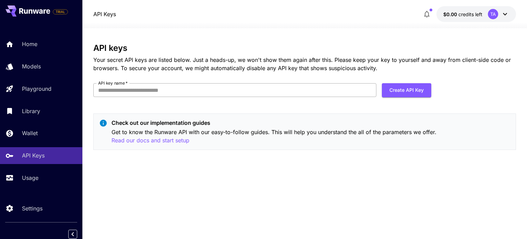 The height and width of the screenshot is (239, 527). What do you see at coordinates (451, 14) in the screenshot?
I see `span: $0.00` at bounding box center [451, 14].